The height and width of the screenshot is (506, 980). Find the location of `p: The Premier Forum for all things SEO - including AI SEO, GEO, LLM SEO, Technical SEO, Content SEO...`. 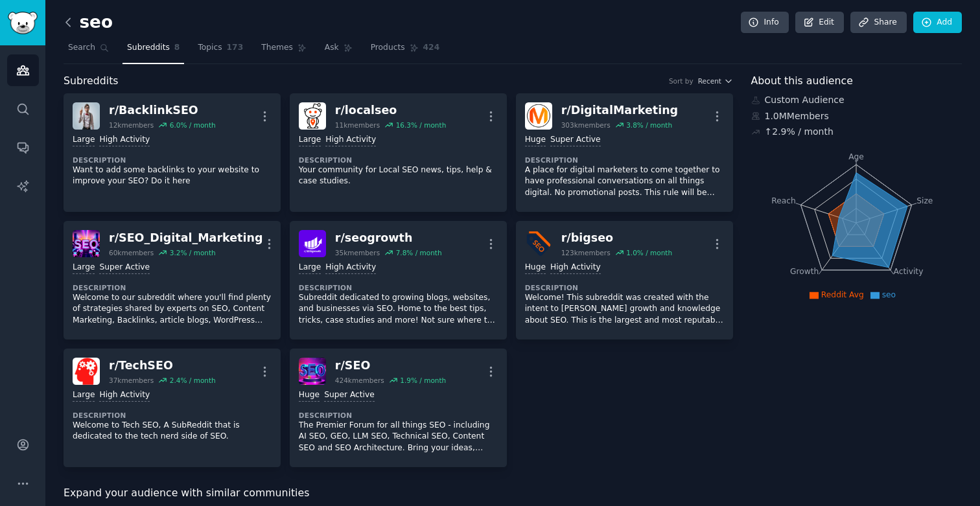

p: The Premier Forum for all things SEO - including AI SEO, GEO, LLM SEO, Technical SEO, Content SEO... is located at coordinates (398, 437).